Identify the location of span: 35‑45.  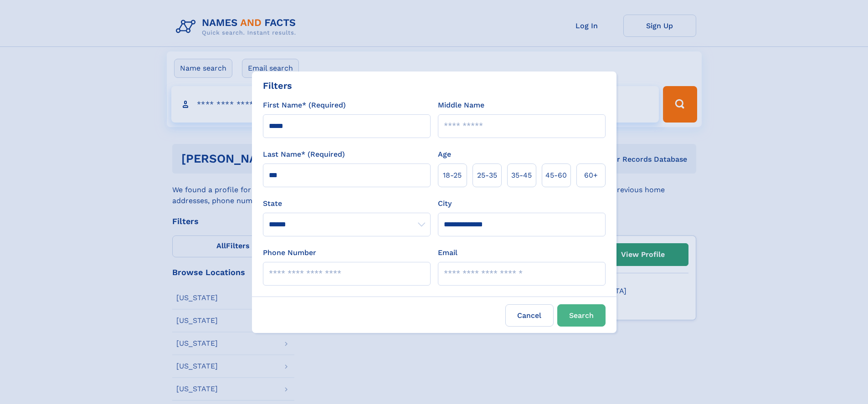
(521, 175).